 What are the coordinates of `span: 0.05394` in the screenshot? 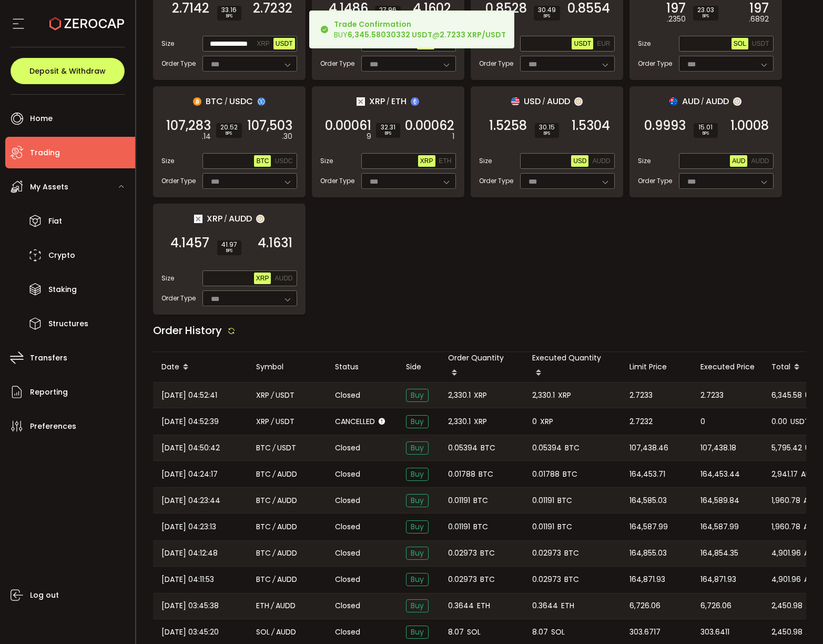 It's located at (463, 448).